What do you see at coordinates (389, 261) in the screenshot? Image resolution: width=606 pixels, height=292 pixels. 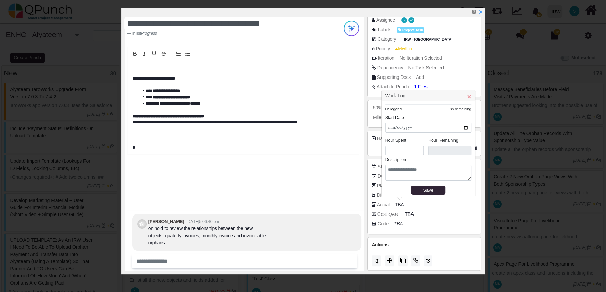 I see `button: Move` at bounding box center [389, 261].